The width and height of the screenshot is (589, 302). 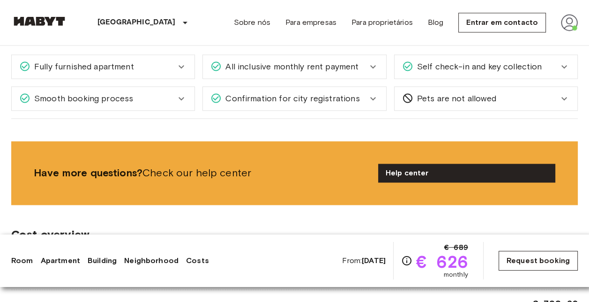 What do you see at coordinates (455, 98) in the screenshot?
I see `span: Pets are not allowed` at bounding box center [455, 98].